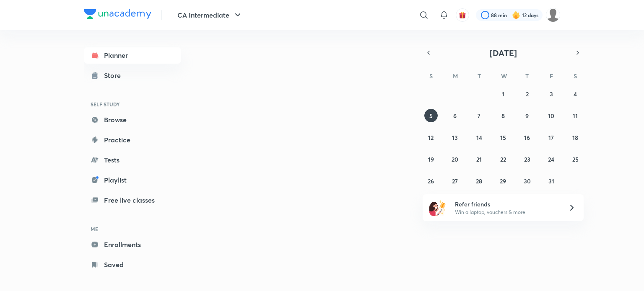 The height and width of the screenshot is (291, 644). I want to click on button: October 10, 2025, so click(551, 116).